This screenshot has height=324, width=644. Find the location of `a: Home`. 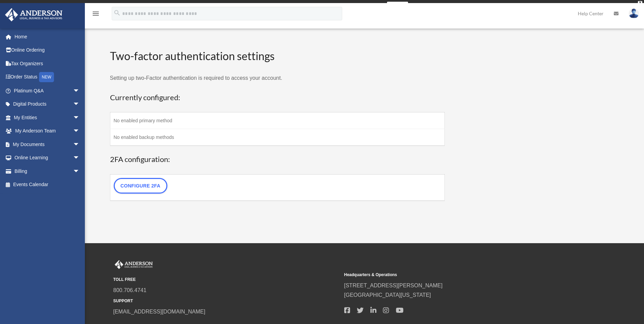

a: Home is located at coordinates (47, 37).